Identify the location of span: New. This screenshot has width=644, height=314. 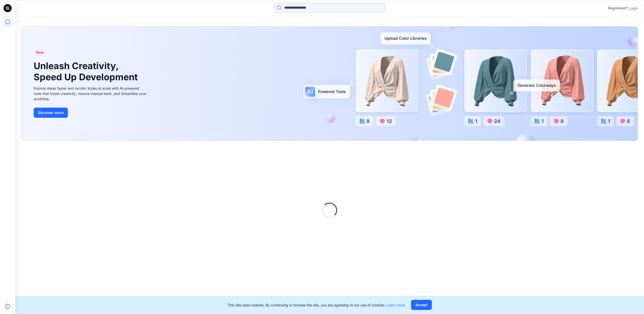
(40, 52).